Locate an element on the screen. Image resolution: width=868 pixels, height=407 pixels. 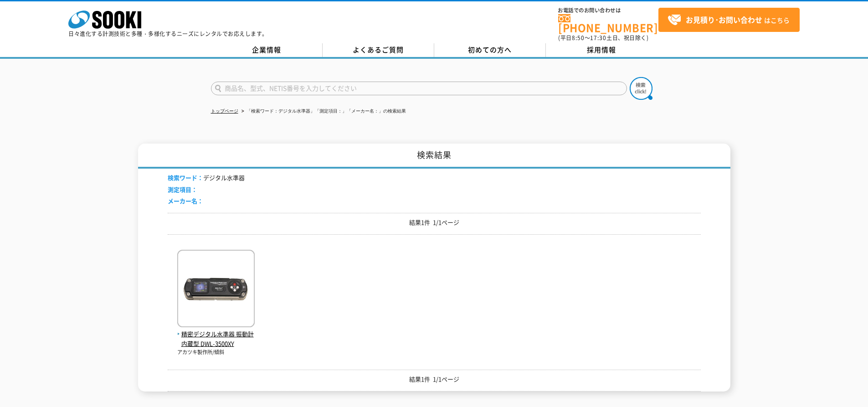
span: 測定項目： is located at coordinates (182, 189).